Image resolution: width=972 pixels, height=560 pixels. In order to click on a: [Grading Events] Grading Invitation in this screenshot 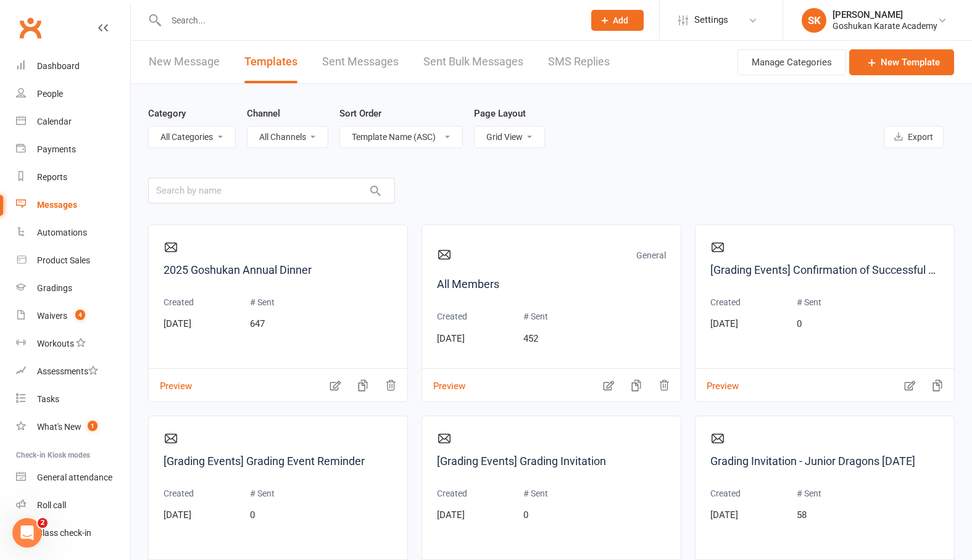, I will do `click(551, 461)`.